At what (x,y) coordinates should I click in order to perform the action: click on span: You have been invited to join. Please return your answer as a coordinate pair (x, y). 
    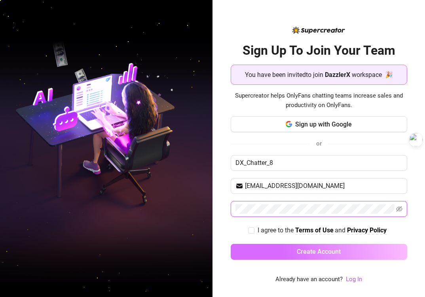
    Looking at the image, I should click on (284, 74).